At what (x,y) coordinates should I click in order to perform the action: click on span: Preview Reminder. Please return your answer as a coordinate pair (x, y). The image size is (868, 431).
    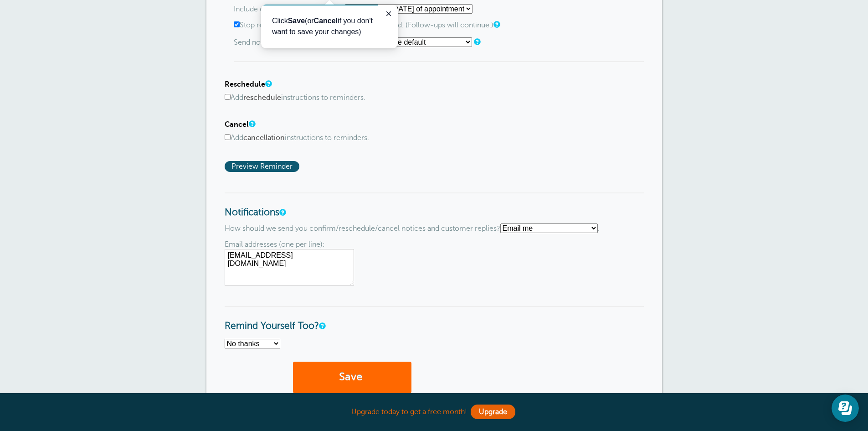
    Looking at the image, I should click on (262, 167).